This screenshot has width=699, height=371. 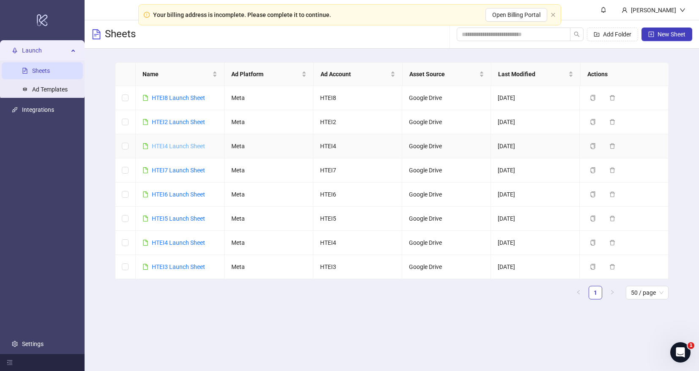 I want to click on span: close, so click(x=553, y=15).